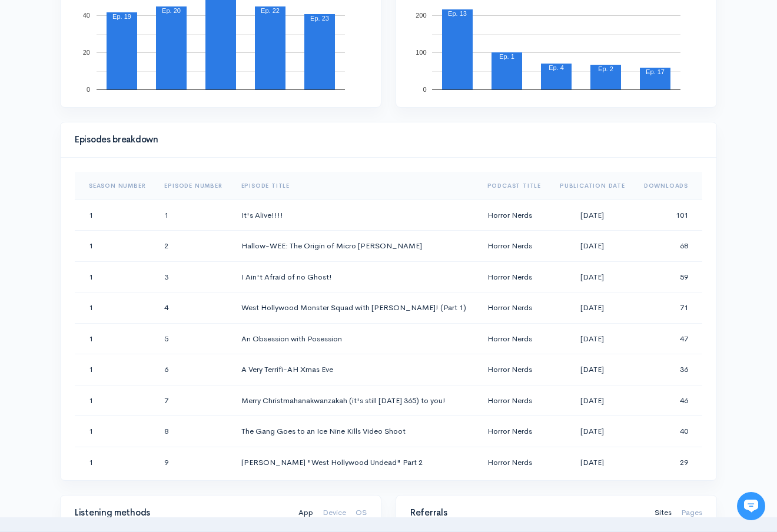  I want to click on h4: Listening methods, so click(179, 513).